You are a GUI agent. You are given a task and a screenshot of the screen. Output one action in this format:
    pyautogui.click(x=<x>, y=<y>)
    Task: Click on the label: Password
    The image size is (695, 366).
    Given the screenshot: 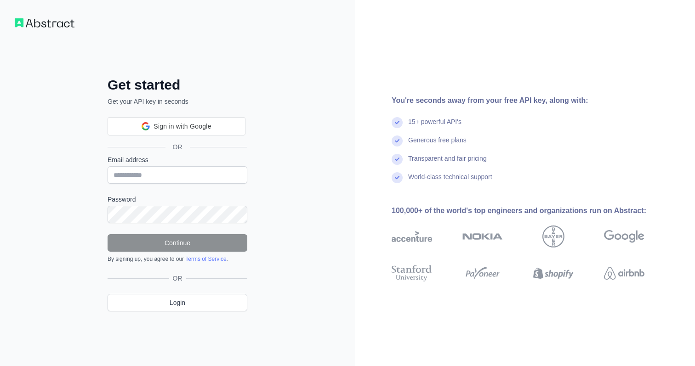 What is the action you would take?
    pyautogui.click(x=177, y=199)
    